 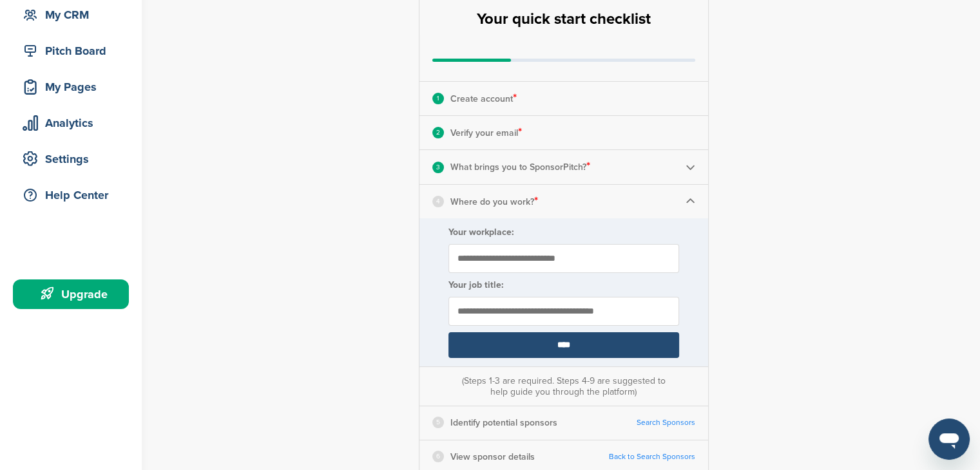 I want to click on div: (Steps 1-3 are required. Steps 4-9 are suggested to help guide you through the platform), so click(x=563, y=387).